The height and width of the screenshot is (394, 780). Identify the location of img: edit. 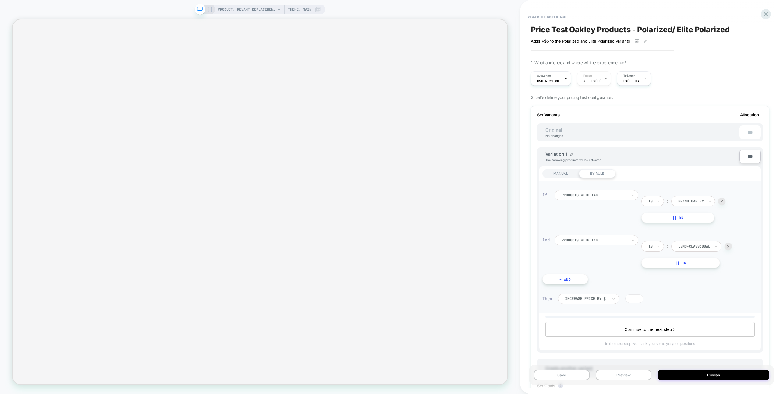
(572, 154).